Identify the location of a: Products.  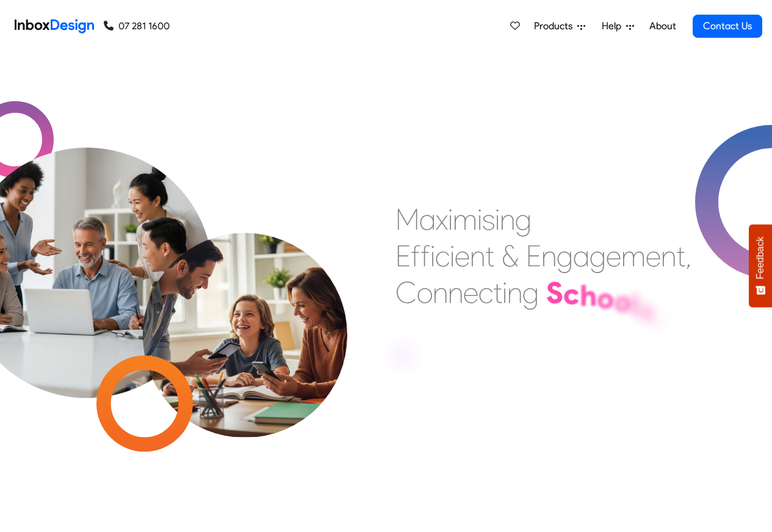
(559, 26).